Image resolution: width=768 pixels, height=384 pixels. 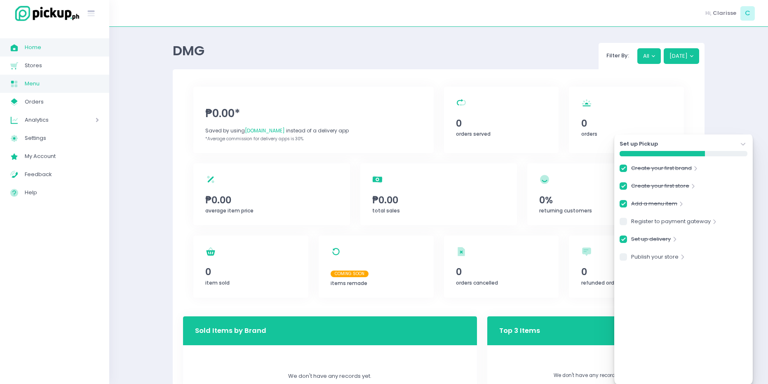 What do you see at coordinates (230, 330) in the screenshot?
I see `h3: Sold Items by Brand` at bounding box center [230, 330].